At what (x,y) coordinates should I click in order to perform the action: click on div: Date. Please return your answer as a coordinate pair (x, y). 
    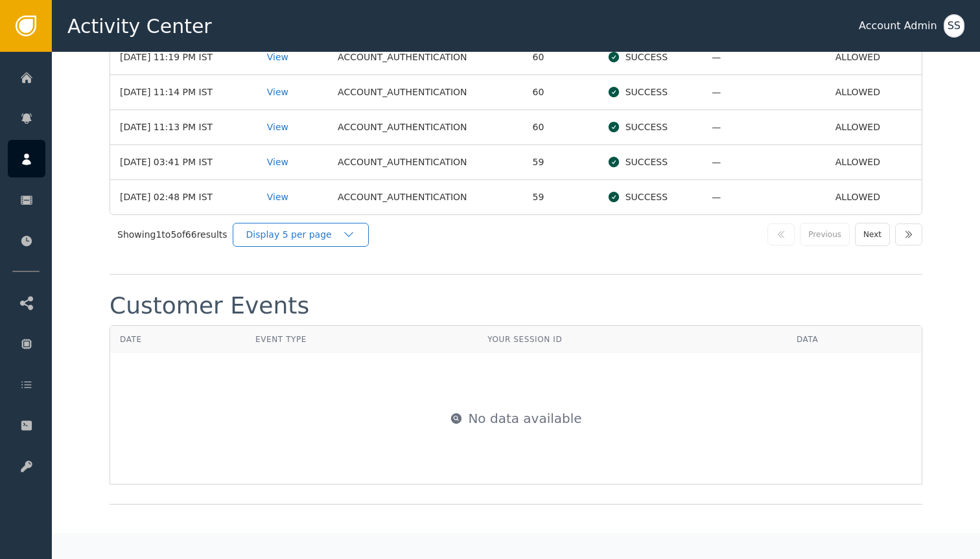
    Looking at the image, I should click on (177, 340).